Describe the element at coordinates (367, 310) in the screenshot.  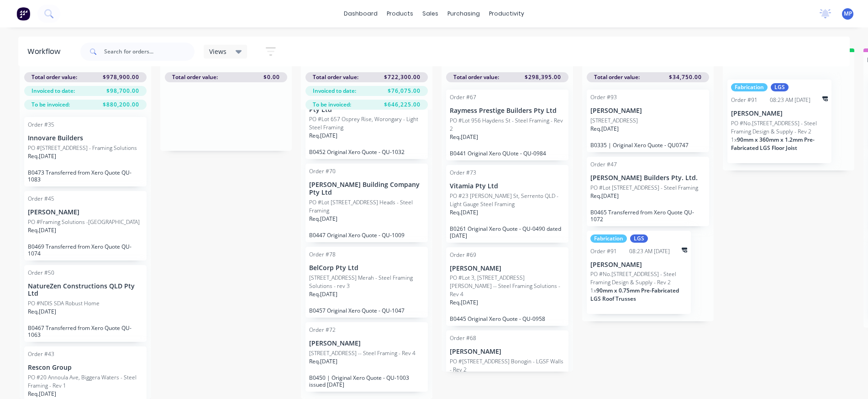
I see `p: B0457 Original Xero Quote - QU-1047` at that location.